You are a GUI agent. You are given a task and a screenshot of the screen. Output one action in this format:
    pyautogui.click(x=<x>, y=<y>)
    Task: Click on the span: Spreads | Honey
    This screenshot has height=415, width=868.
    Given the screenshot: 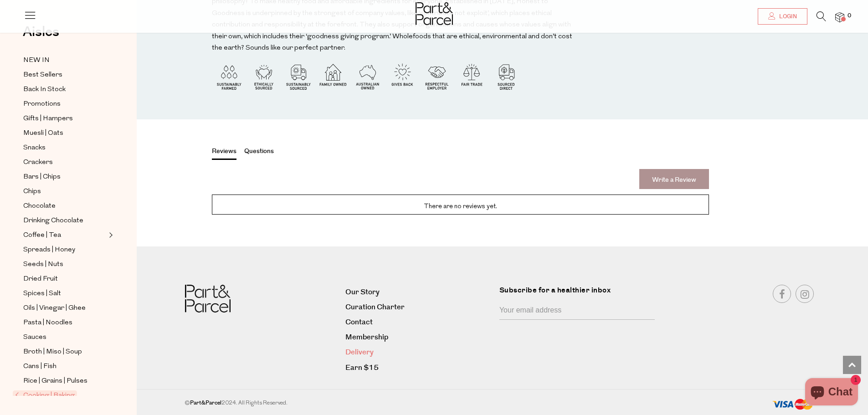 What is the action you would take?
    pyautogui.click(x=49, y=250)
    